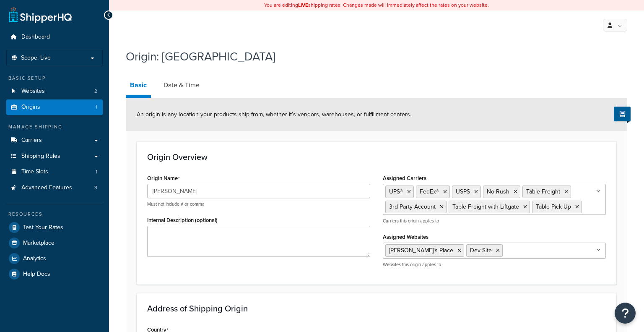  I want to click on li: Websites, so click(55, 91).